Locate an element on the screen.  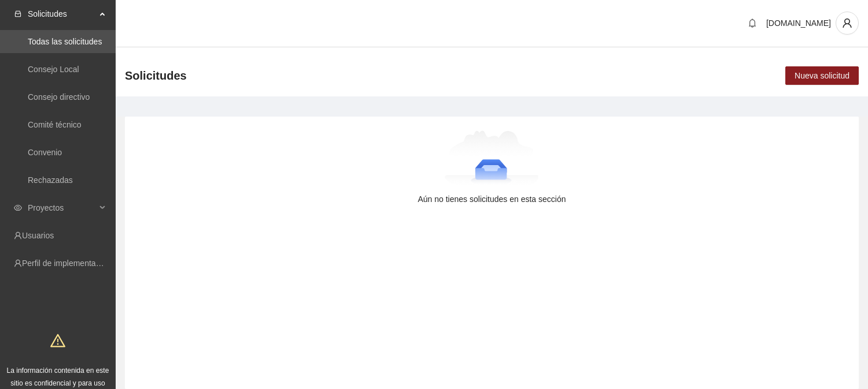
a: Todas las solicitudes is located at coordinates (65, 41).